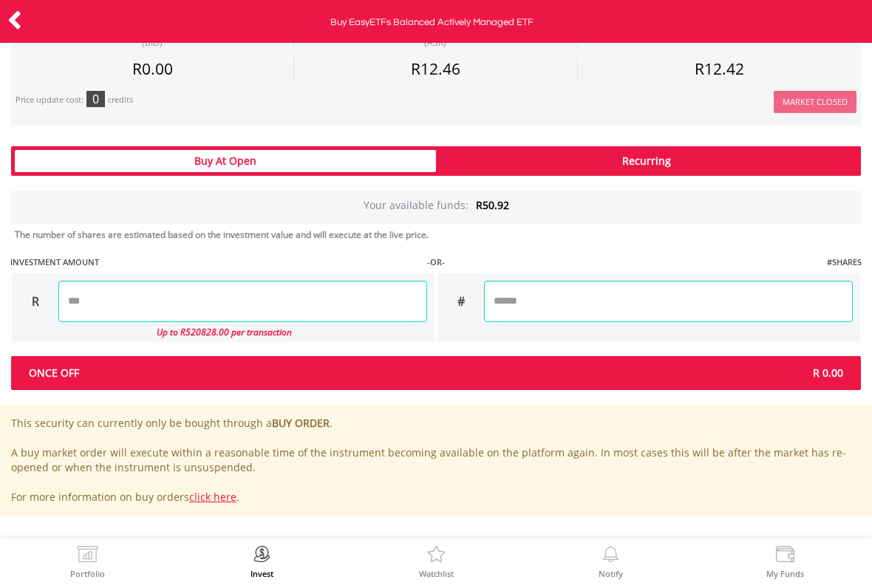 This screenshot has width=872, height=588. What do you see at coordinates (646, 373) in the screenshot?
I see `span: R 0.00` at bounding box center [646, 373].